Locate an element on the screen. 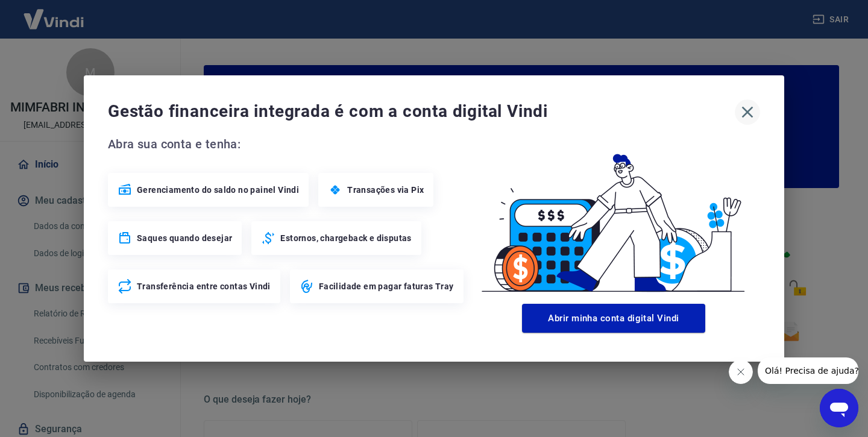 The height and width of the screenshot is (437, 868). span: Abra sua conta e tenha: is located at coordinates (287, 144).